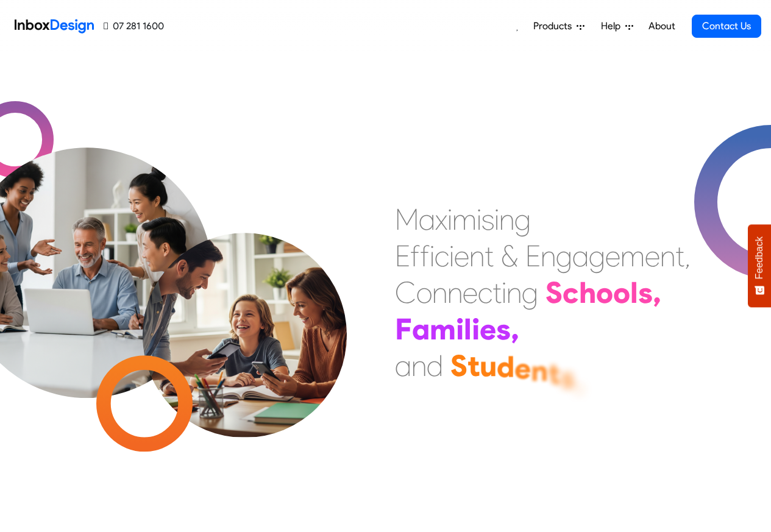  I want to click on a: About, so click(662, 26).